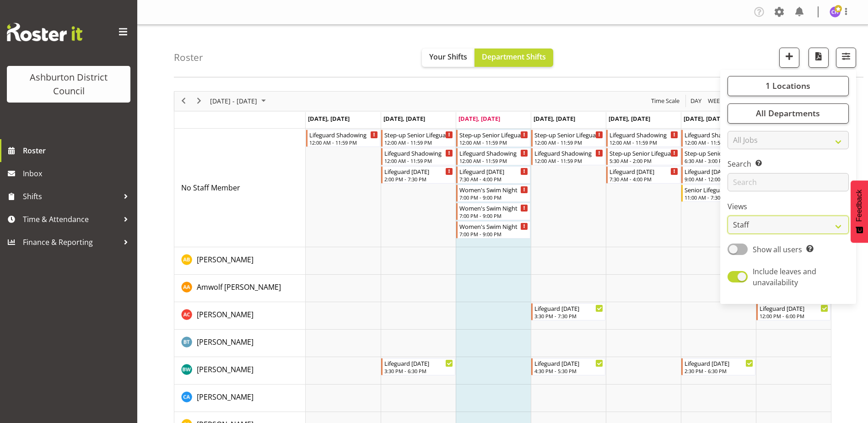 The width and height of the screenshot is (868, 423). I want to click on button: All Departments, so click(788, 114).